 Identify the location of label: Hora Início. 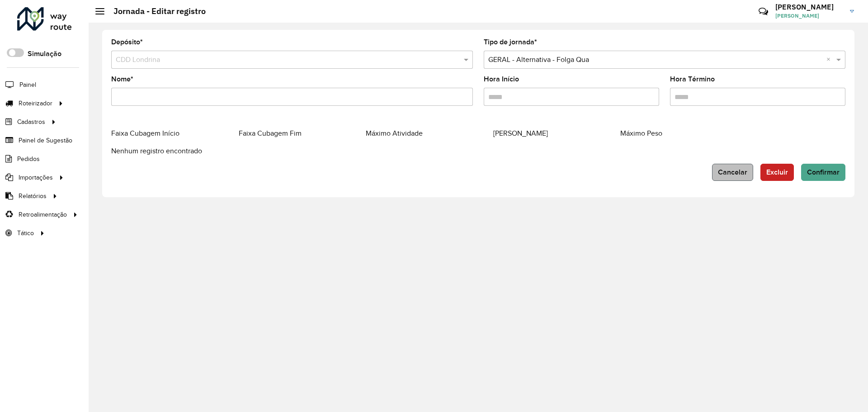
(501, 79).